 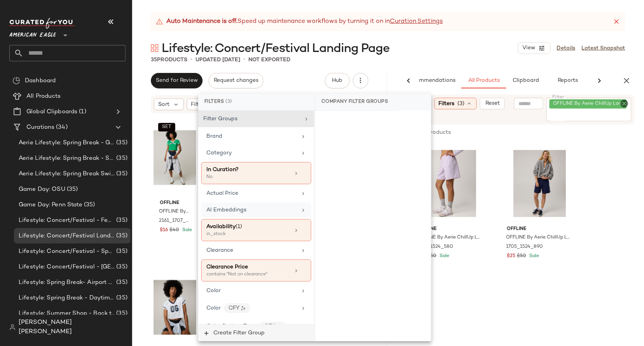 What do you see at coordinates (416, 22) in the screenshot?
I see `a: Curation Settings` at bounding box center [416, 22].